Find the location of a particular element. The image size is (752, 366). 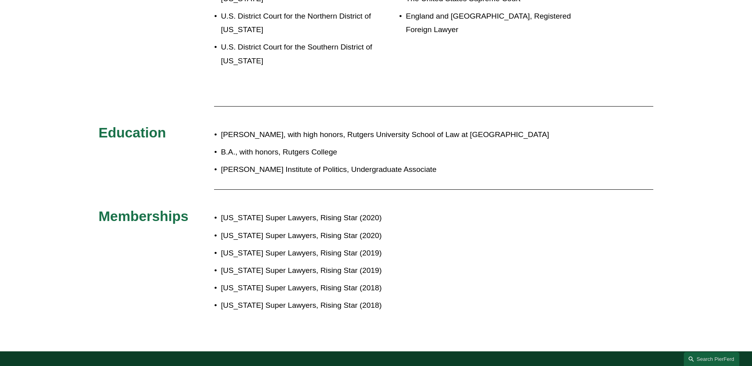

span: Education is located at coordinates (132, 132).